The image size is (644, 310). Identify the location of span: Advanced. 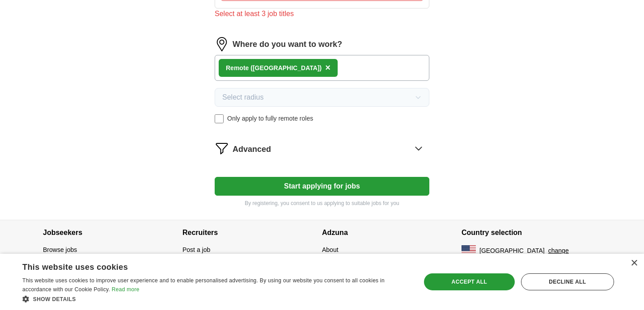
(252, 149).